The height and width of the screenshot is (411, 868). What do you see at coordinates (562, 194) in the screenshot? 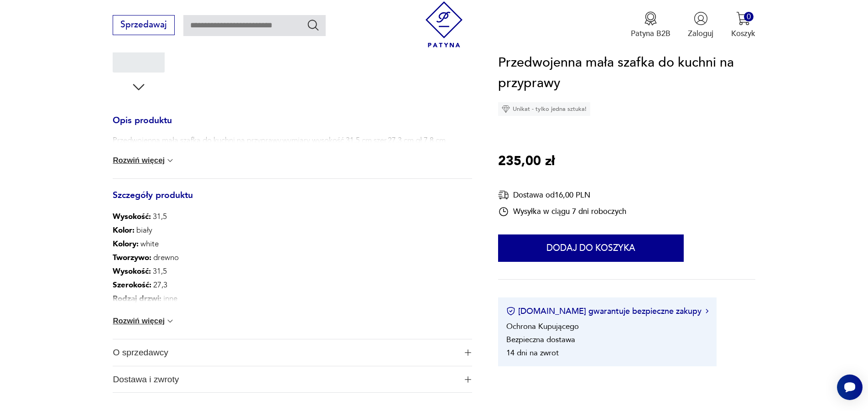
I see `div: Dostawa od 16,00 PLN` at bounding box center [562, 194].